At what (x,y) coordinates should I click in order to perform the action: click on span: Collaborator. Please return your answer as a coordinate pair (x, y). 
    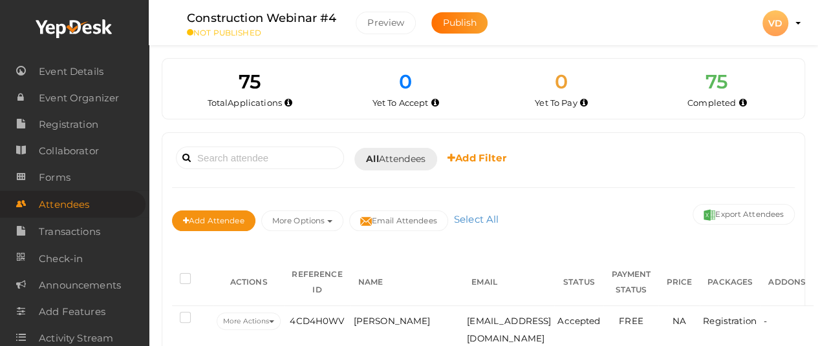
    Looking at the image, I should click on (69, 151).